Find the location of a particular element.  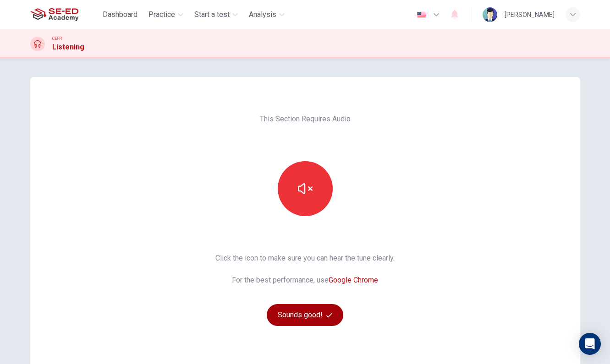

button: Analysis is located at coordinates (266, 15).